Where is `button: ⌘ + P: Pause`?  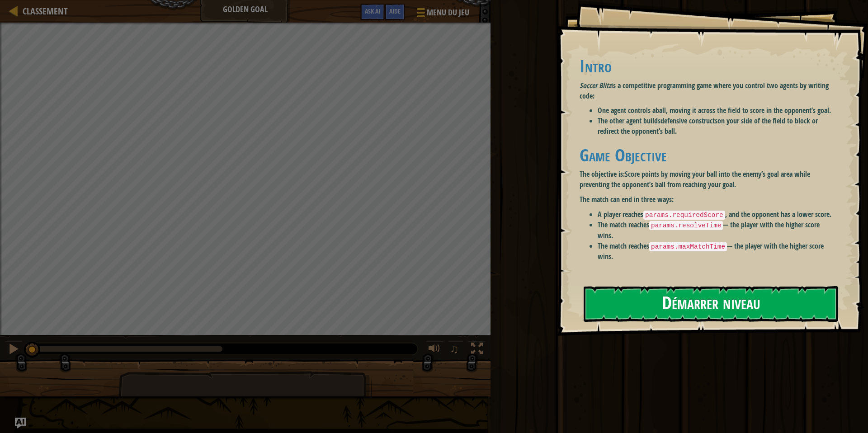 button: ⌘ + P: Pause is located at coordinates (14, 350).